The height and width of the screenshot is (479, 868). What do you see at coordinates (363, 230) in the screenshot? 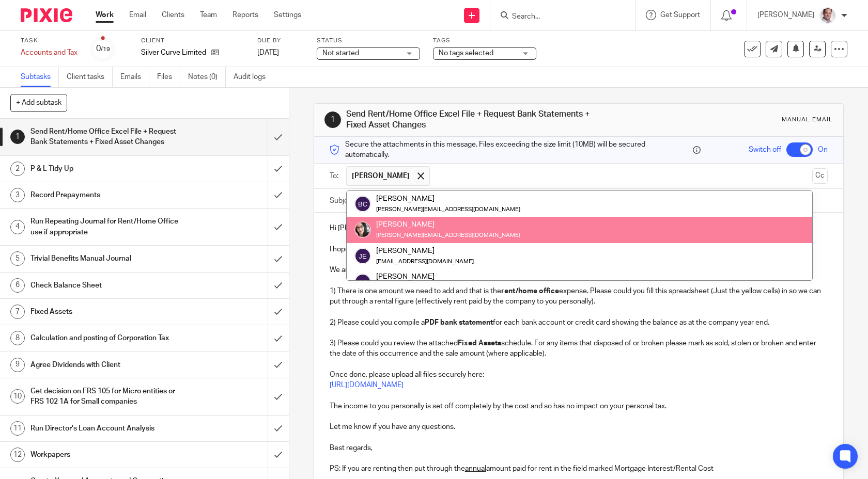
I see `img: me%20(1).jpg` at bounding box center [363, 230].